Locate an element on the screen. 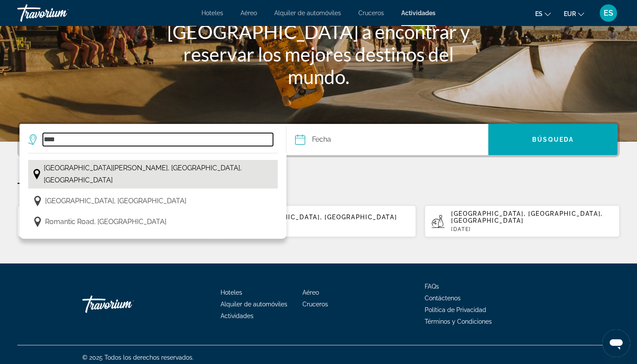 The height and width of the screenshot is (364, 637). button: Change language is located at coordinates (543, 13).